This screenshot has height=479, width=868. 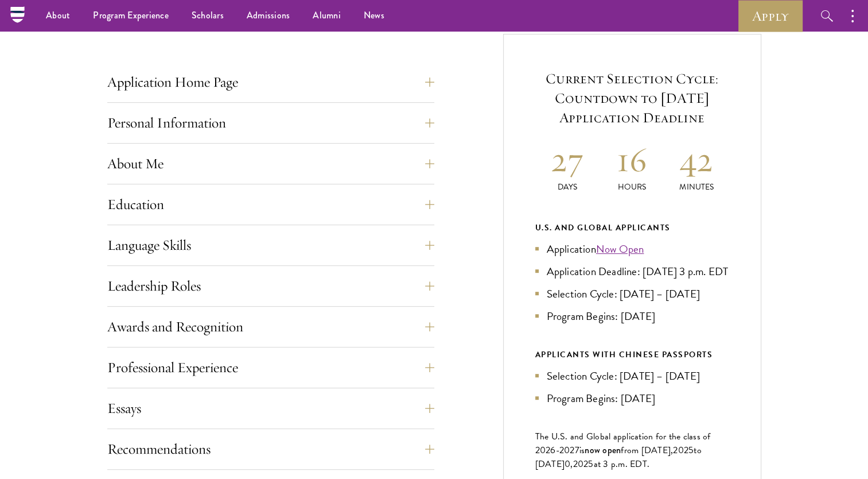 I want to click on button: Recommendations, so click(x=271, y=449).